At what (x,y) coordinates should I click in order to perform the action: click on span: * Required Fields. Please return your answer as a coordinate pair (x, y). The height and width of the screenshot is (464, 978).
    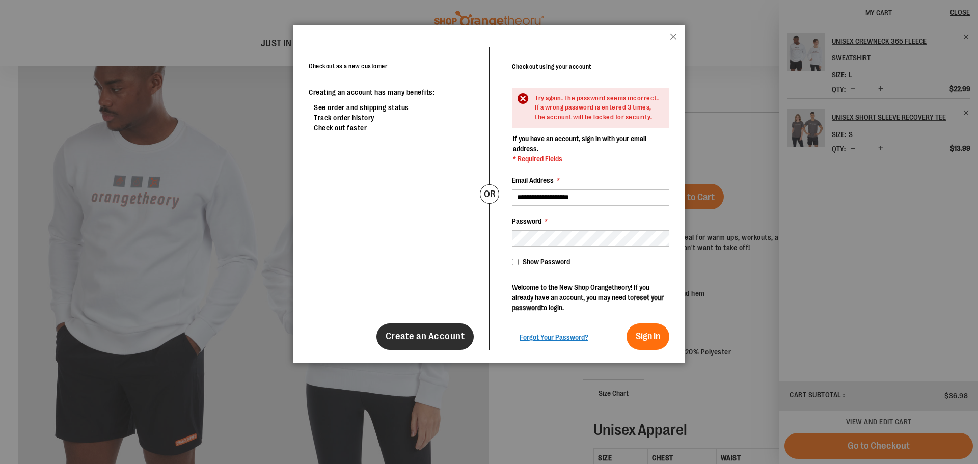
    Looking at the image, I should click on (590, 159).